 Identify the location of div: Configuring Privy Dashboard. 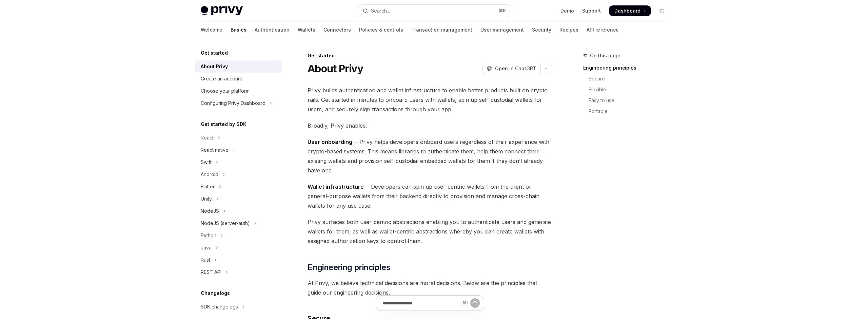
(233, 103).